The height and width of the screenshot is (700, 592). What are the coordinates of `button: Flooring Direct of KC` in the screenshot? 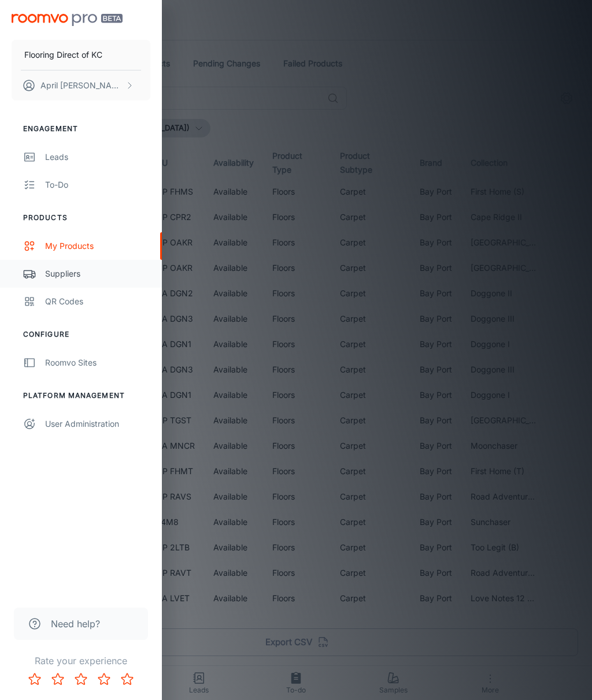 It's located at (81, 55).